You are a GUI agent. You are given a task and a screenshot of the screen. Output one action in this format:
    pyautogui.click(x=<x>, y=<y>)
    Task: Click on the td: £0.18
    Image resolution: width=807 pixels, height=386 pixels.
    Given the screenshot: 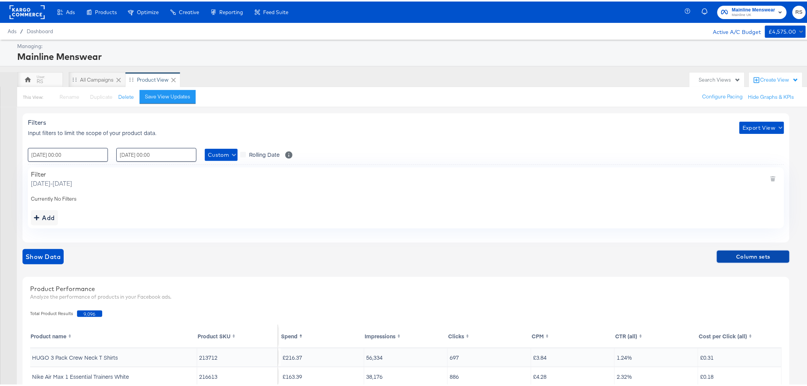 What is the action you would take?
    pyautogui.click(x=740, y=375)
    